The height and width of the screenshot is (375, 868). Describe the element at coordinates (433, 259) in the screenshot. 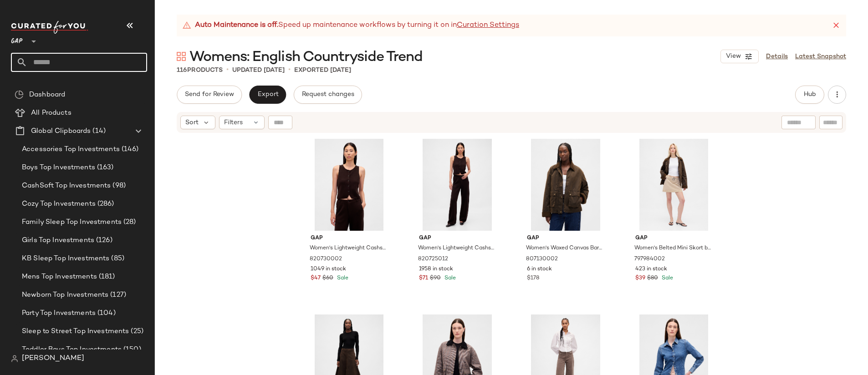

I see `span: 820725012` at that location.